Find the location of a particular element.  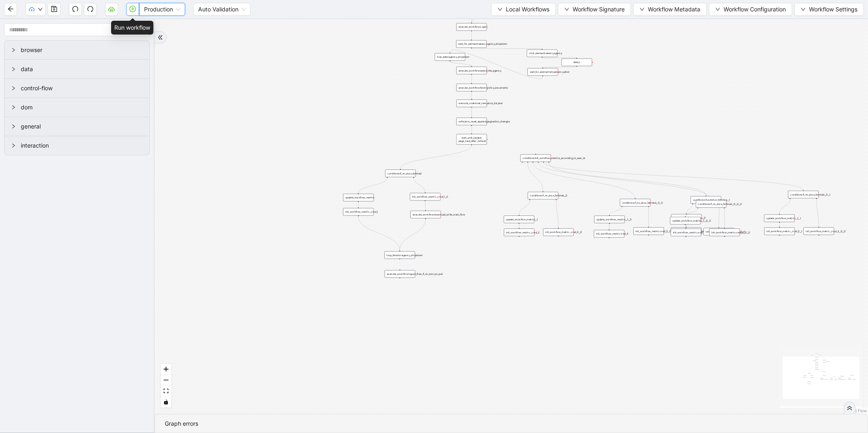

span: save is located at coordinates (54, 9).